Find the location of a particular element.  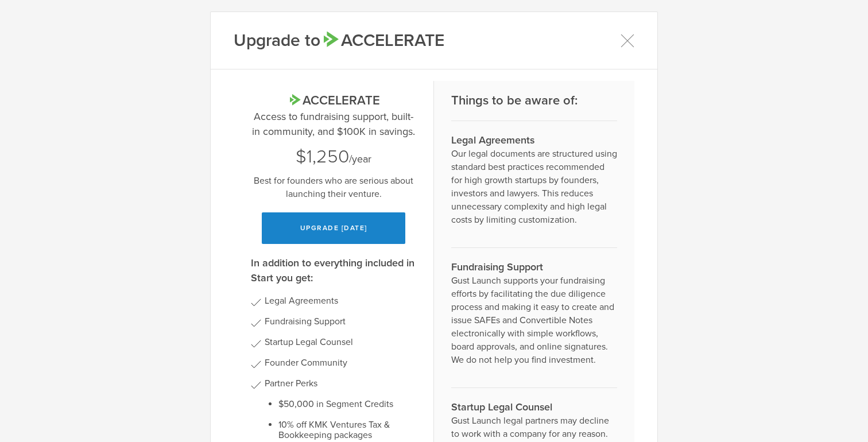

li: Startup Legal Counsel is located at coordinates (340, 342).